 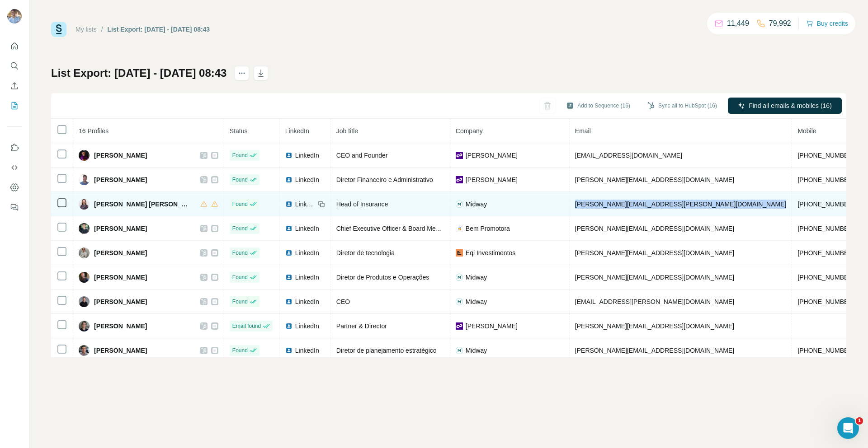 I want to click on span: Partner & Director, so click(x=362, y=326).